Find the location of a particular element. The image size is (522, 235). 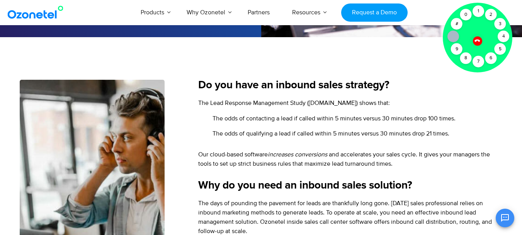

h5: Do you have an inbound sales strategy? is located at coordinates (351, 85).